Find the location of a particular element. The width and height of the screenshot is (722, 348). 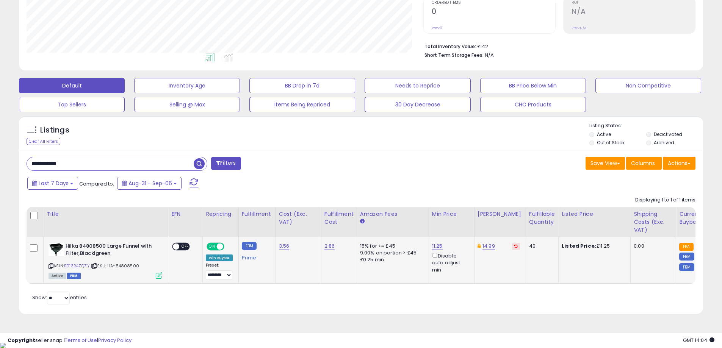

div: Clear All Filters is located at coordinates (43, 141).